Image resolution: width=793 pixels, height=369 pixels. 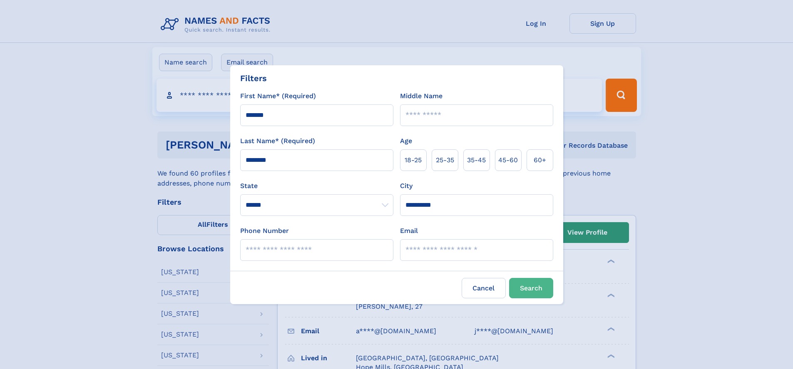 What do you see at coordinates (421, 96) in the screenshot?
I see `label: Middle Name` at bounding box center [421, 96].